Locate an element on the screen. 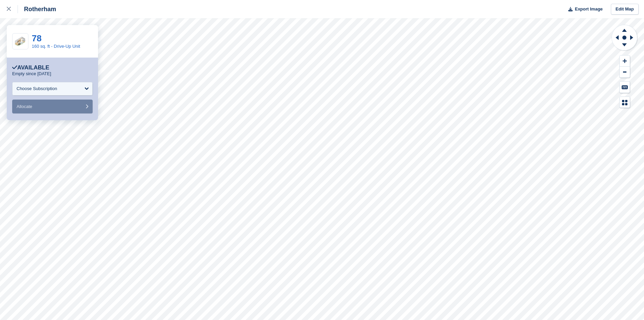  img: SCA-160sqft.jpg is located at coordinates (20, 41).